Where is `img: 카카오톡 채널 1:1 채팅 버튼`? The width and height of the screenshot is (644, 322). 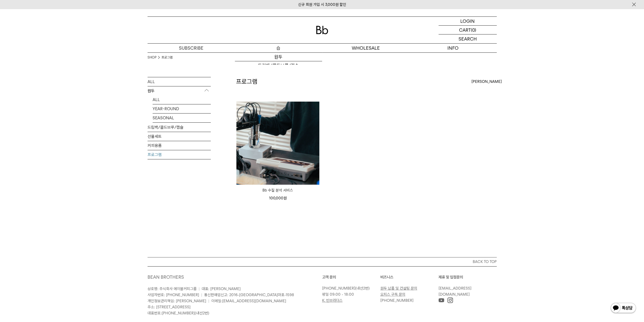 img: 카카오톡 채널 1:1 채팅 버튼 is located at coordinates (623, 308).